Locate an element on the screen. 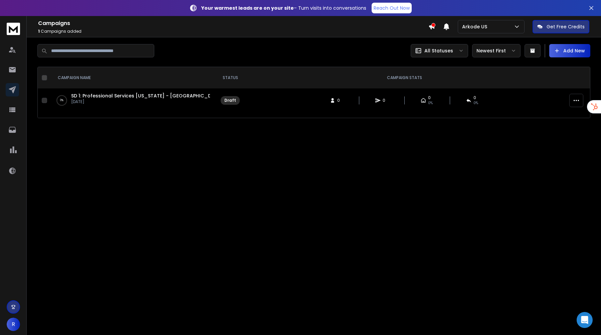 This screenshot has width=601, height=335. img: logo is located at coordinates (13, 29).